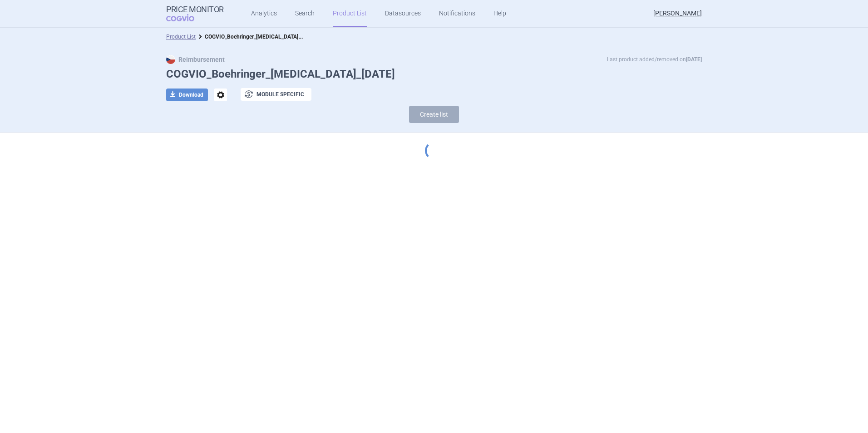  Describe the element at coordinates (171, 59) in the screenshot. I see `img: CZ` at that location.